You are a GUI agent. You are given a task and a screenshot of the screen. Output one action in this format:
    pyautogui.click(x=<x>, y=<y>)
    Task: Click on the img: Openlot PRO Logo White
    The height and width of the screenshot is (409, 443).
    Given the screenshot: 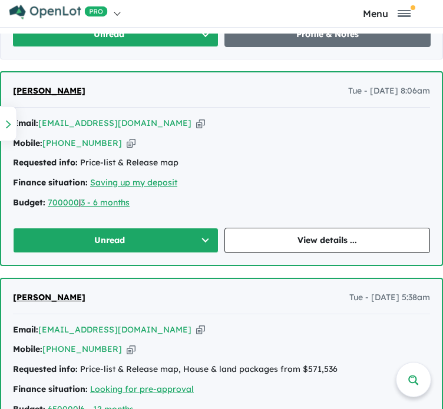 What is the action you would take?
    pyautogui.click(x=58, y=12)
    